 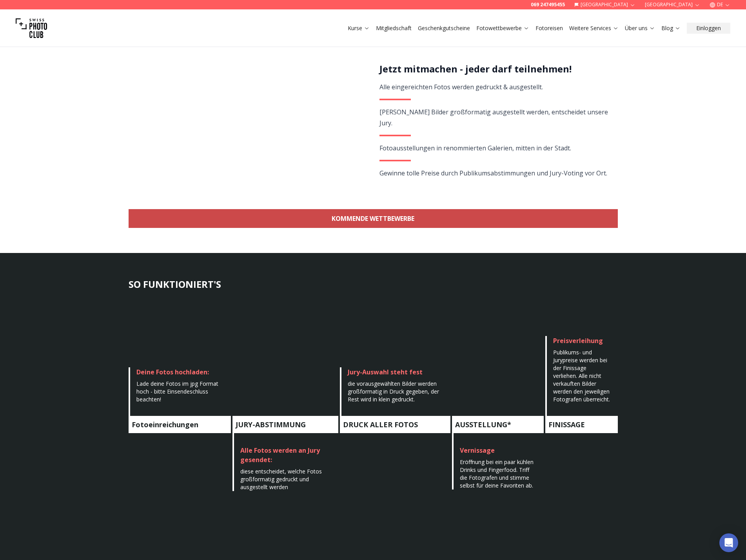 I want to click on span: diese entscheidet, welche Fotos großformatig gedruckt und ausgestellt werden, so click(x=281, y=479).